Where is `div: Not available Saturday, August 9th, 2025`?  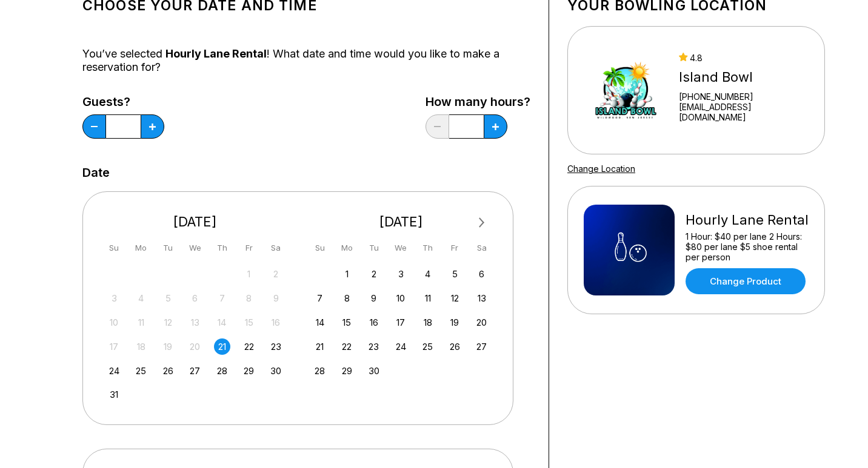 div: Not available Saturday, August 9th, 2025 is located at coordinates (276, 298).